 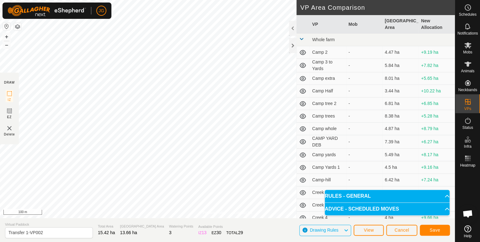 I want to click on td: 8.01 ha, so click(x=401, y=78).